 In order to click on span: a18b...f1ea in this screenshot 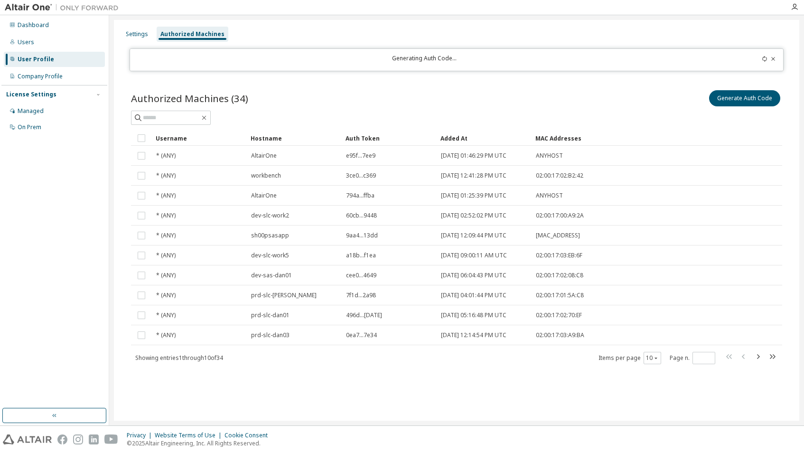, I will do `click(361, 255)`.